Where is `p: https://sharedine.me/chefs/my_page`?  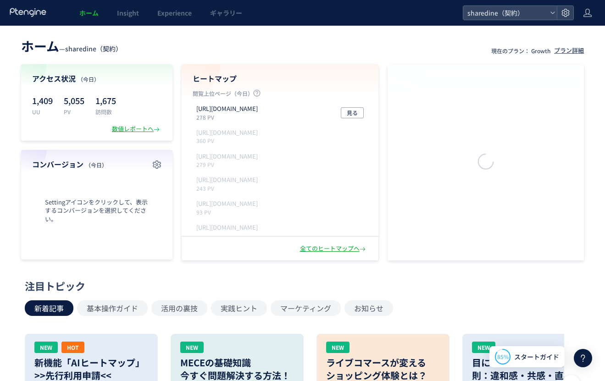
p: https://sharedine.me/chefs/my_page is located at coordinates (227, 132).